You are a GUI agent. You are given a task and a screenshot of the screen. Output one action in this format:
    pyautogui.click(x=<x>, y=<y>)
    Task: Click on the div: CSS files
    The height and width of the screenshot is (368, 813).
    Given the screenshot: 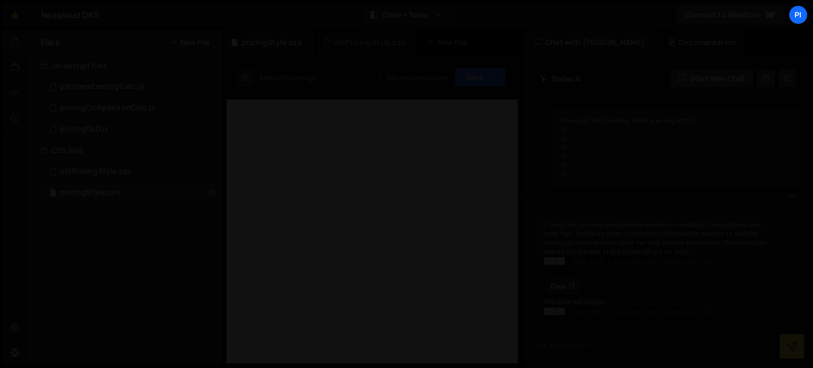 What is the action you would take?
    pyautogui.click(x=125, y=150)
    